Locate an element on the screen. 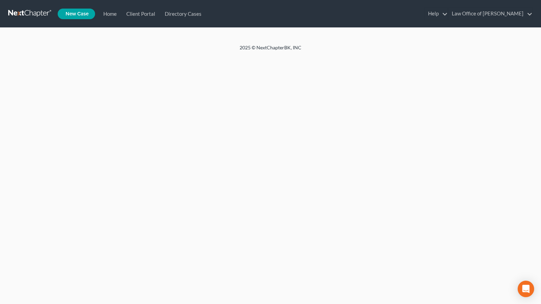 This screenshot has height=304, width=541. new-legal-case-button: New Case is located at coordinates (76, 14).